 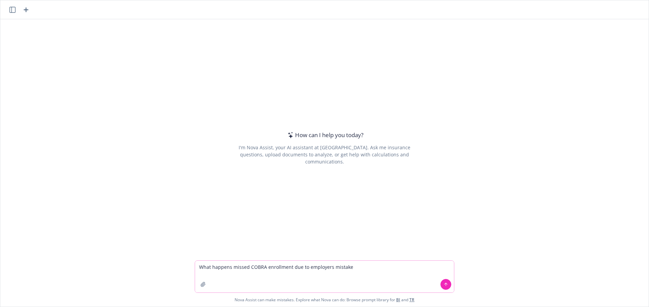 What do you see at coordinates (325, 135) in the screenshot?
I see `div: How can I help you today?` at bounding box center [325, 135].